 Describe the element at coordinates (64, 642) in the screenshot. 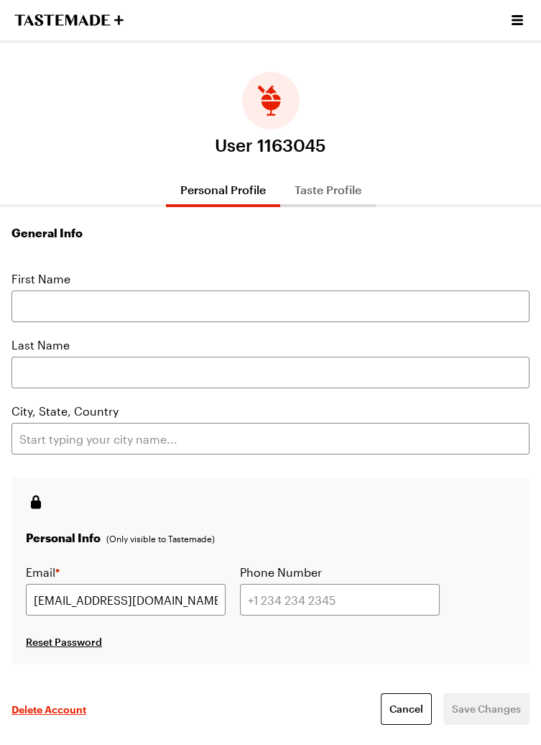

I see `button: Reset Password` at that location.